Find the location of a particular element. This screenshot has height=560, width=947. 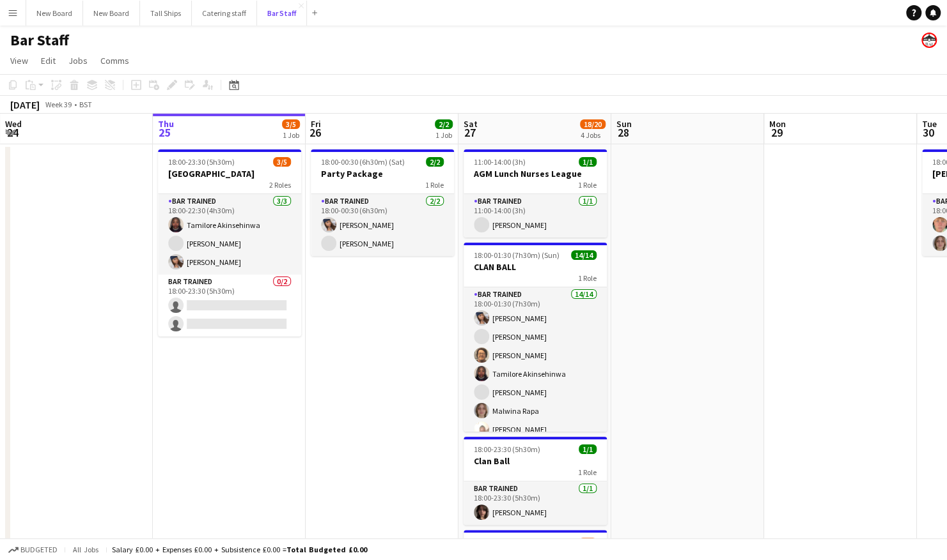

span: 11:00-14:00 (3h) is located at coordinates (499, 161).